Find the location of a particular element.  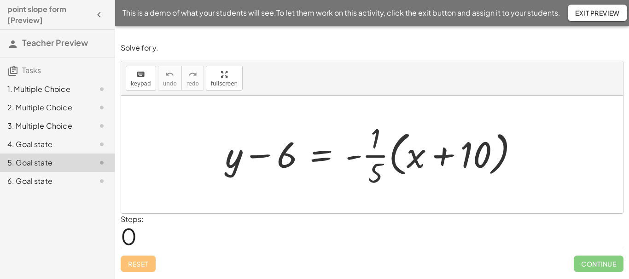

span: redo is located at coordinates (192, 84).